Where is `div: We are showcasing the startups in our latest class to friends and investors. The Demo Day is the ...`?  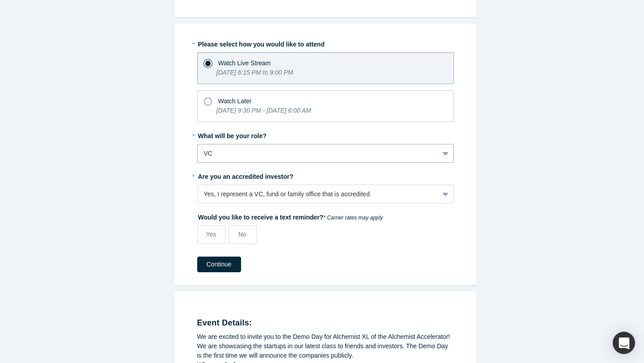 div: We are showcasing the startups in our latest class to friends and investors. The Demo Day is the ... is located at coordinates (326, 351).